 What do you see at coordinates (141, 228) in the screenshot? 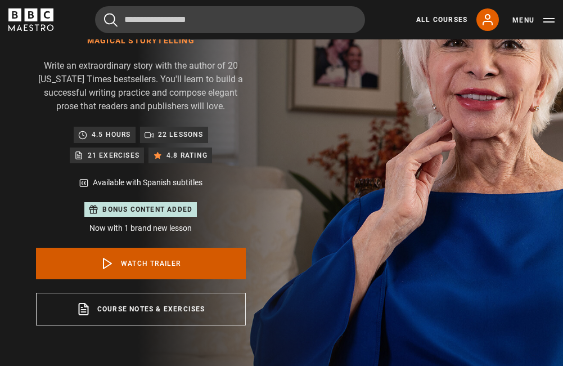
I see `p: Now with 1 brand new lesson` at bounding box center [141, 228].